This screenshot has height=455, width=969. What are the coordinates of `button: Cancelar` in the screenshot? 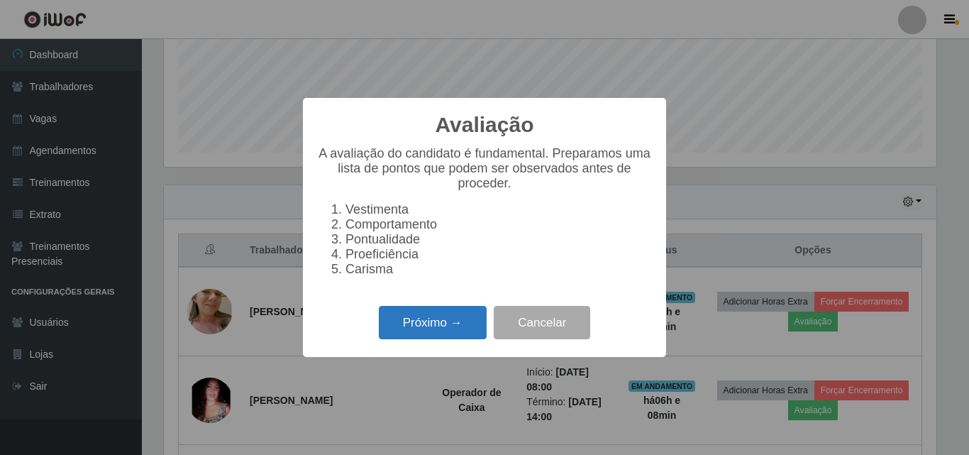 It's located at (542, 322).